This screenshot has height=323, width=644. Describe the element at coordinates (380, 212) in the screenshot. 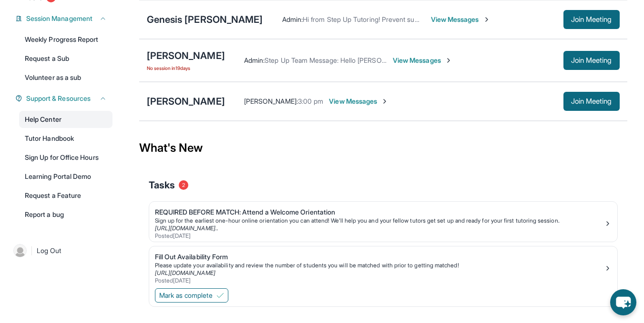

I see `div: REQUIRED BEFORE MATCH: Attend a Welcome Orientation` at that location.